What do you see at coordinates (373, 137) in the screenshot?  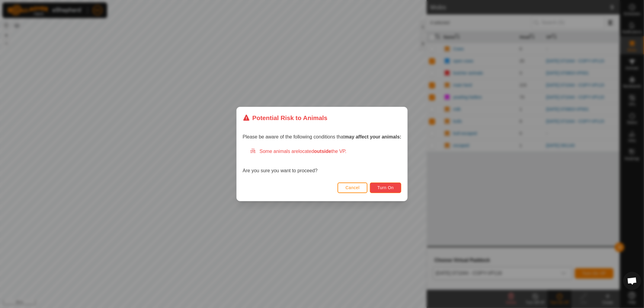 I see `strong: may affect your animals:` at bounding box center [373, 137].